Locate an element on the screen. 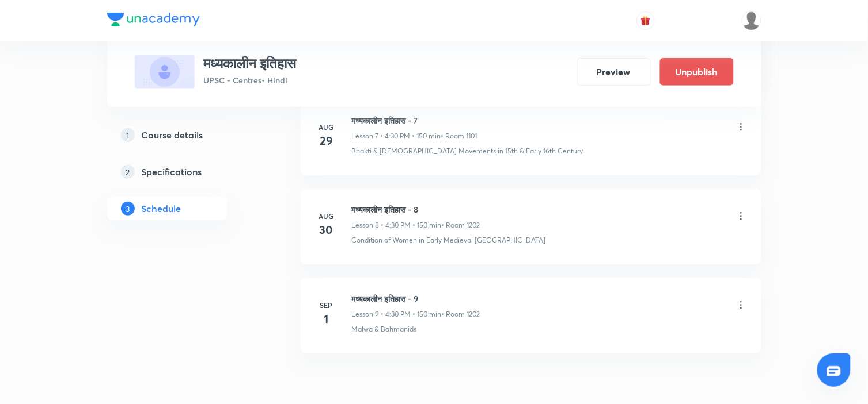  p: 1 is located at coordinates (128, 135).